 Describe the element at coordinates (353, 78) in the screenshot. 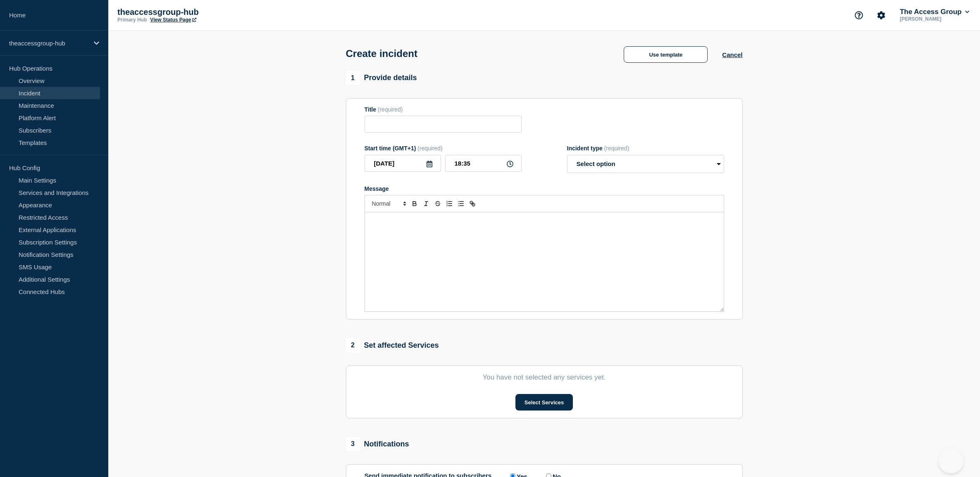

I see `span: 1` at that location.